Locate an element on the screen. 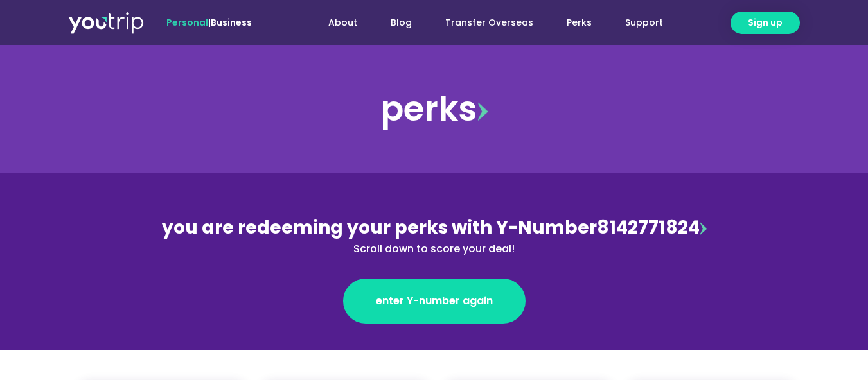 The image size is (868, 380). span: enter Y-number again is located at coordinates (434, 301).